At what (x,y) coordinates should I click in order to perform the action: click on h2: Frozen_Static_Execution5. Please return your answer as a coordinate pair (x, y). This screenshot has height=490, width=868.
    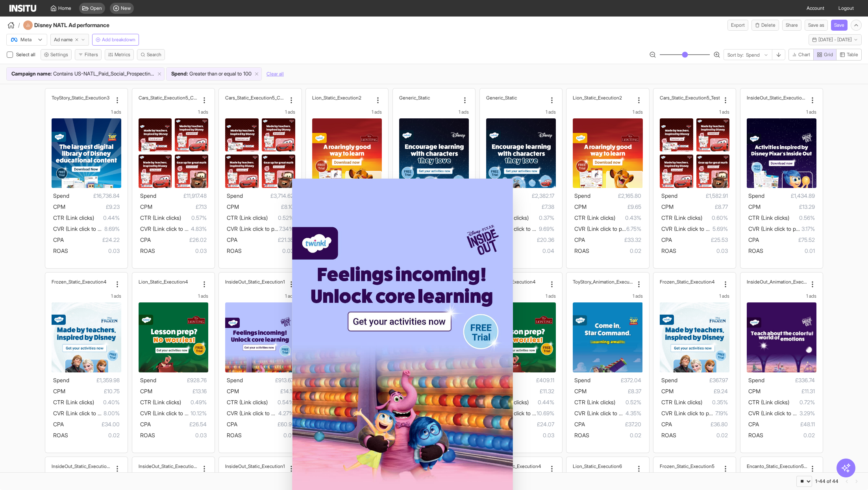
    Looking at the image, I should click on (687, 466).